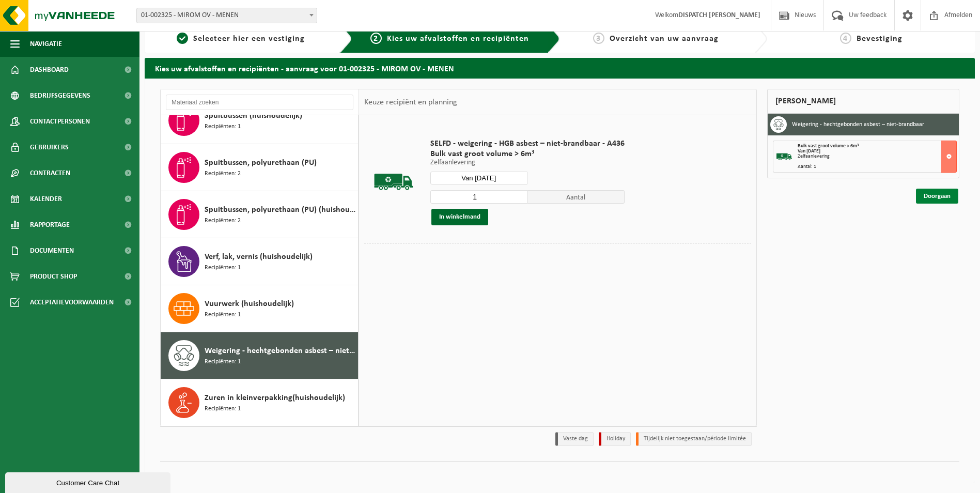 Image resolution: width=980 pixels, height=493 pixels. Describe the element at coordinates (527, 163) in the screenshot. I see `p: Zelfaanlevering` at that location.